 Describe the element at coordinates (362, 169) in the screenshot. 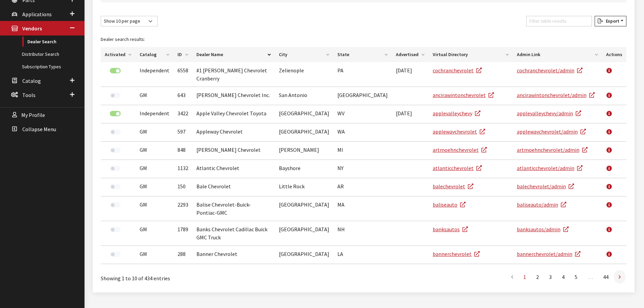

I see `td: NY` at that location.